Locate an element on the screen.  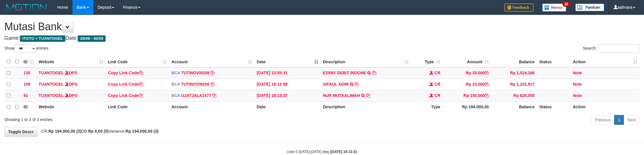
span: 32 is located at coordinates (566, 4).